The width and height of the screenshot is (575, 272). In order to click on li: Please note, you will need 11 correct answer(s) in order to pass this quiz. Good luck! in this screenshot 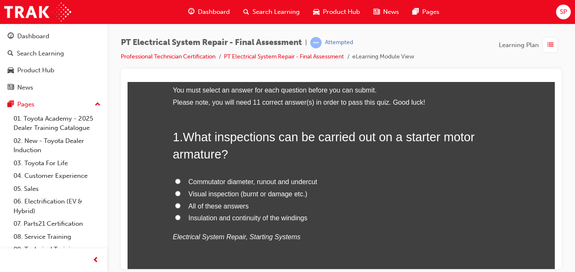, I will do `click(214, 21)`.